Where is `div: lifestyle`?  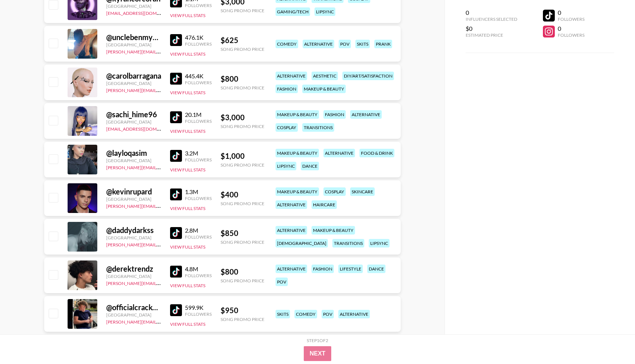 div: lifestyle is located at coordinates (350, 269).